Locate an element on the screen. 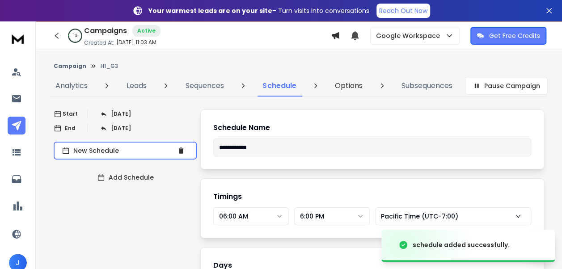 This screenshot has height=269, width=562. p: Leads is located at coordinates (136, 86).